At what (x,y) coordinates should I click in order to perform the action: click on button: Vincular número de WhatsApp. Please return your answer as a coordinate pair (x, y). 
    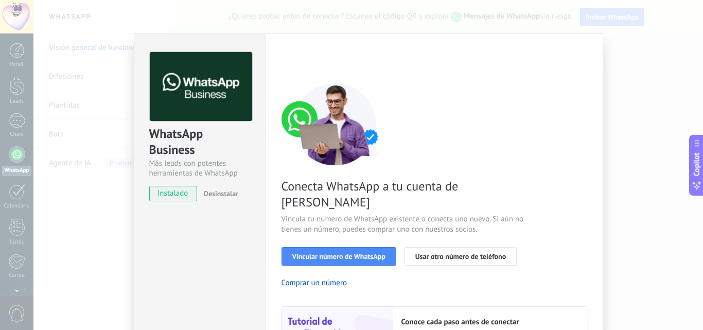
    Looking at the image, I should click on (338, 256).